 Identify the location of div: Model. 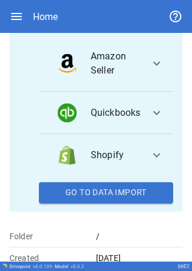
(69, 267).